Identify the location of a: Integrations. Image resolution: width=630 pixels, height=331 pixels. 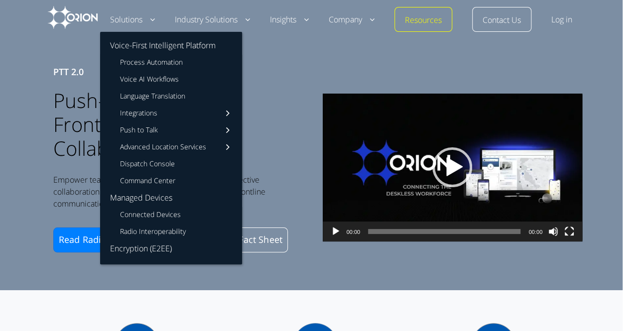
(171, 113).